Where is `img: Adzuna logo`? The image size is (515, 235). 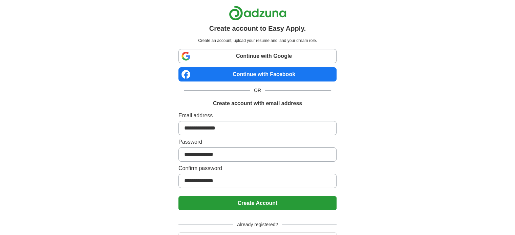
img: Adzuna logo is located at coordinates (258, 13).